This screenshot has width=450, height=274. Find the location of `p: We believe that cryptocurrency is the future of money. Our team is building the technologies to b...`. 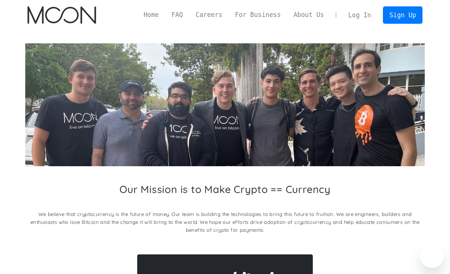

p: We believe that cryptocurrency is the future of money. Our team is building the technologies to b... is located at coordinates (225, 222).